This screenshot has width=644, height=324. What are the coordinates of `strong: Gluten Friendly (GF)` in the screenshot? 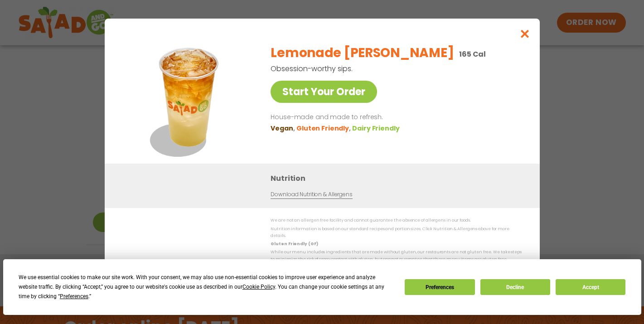 It's located at (294, 244).